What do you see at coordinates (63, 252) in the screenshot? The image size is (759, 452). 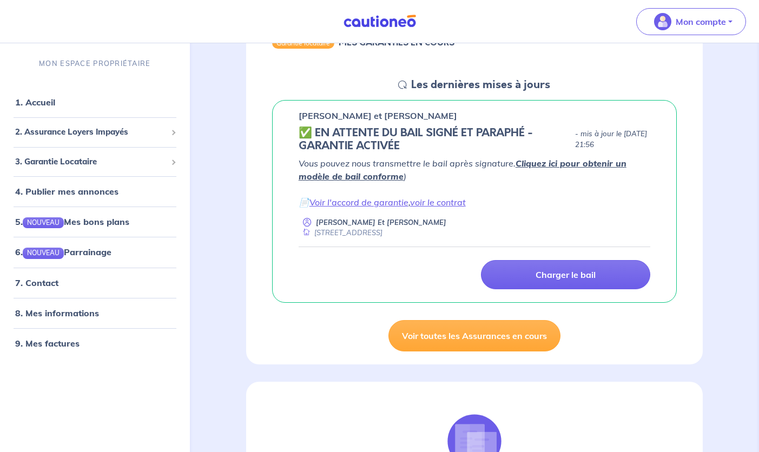 I see `a: 6.NOUVEAUParrainage` at bounding box center [63, 252].